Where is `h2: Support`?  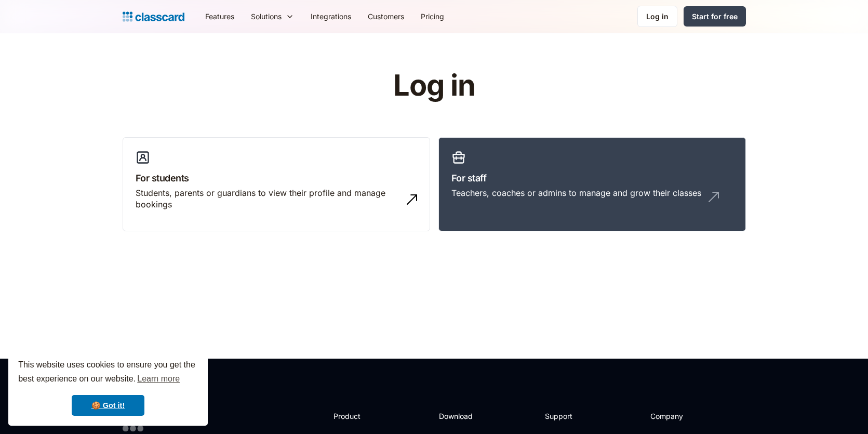 h2: Support is located at coordinates (566, 416).